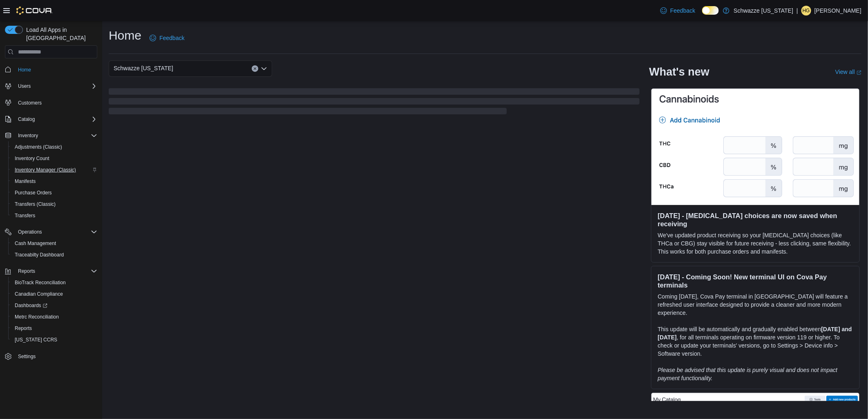  What do you see at coordinates (34, 11) in the screenshot?
I see `img: Cova` at bounding box center [34, 11].